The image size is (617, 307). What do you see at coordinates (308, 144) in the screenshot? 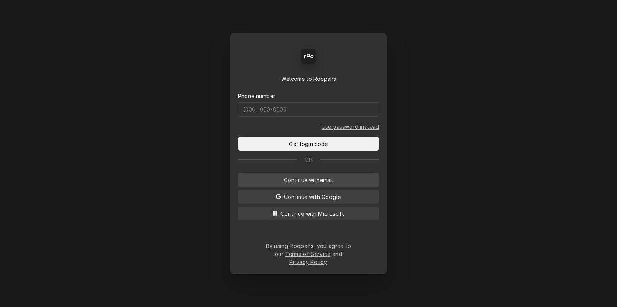
I see `span: Get login code` at bounding box center [308, 144].